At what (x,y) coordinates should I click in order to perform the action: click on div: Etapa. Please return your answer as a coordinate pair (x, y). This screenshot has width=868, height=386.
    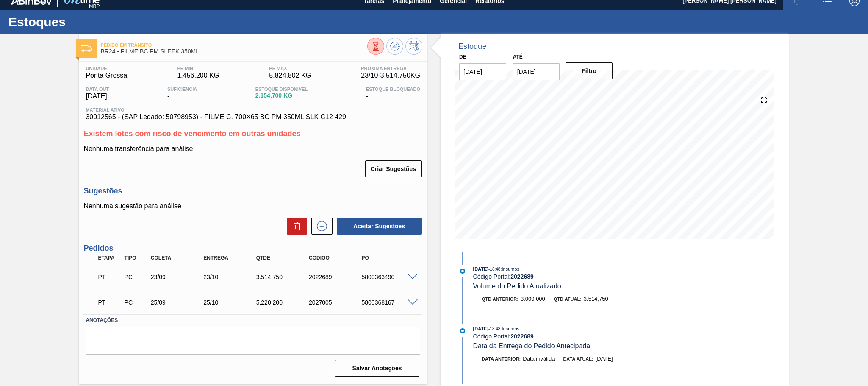
    Looking at the image, I should click on (109, 258).